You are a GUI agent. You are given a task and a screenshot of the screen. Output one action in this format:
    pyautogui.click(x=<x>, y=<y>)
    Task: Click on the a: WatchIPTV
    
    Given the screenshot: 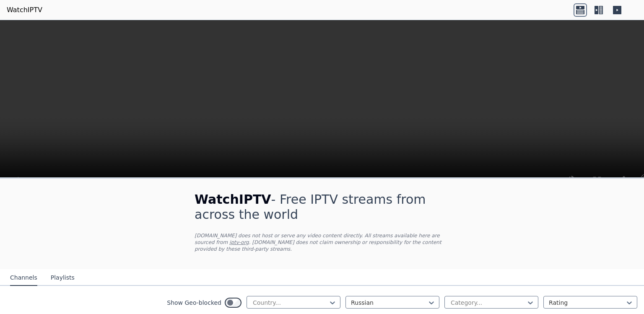 What is the action you would take?
    pyautogui.click(x=25, y=10)
    